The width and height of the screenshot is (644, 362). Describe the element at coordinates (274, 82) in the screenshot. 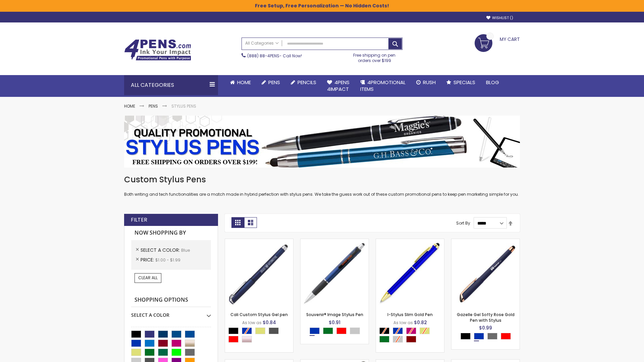

I see `span: Pens` at that location.